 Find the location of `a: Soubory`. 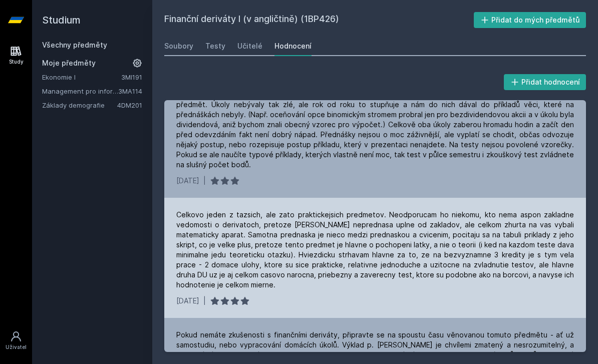

a: Soubory is located at coordinates (179, 46).